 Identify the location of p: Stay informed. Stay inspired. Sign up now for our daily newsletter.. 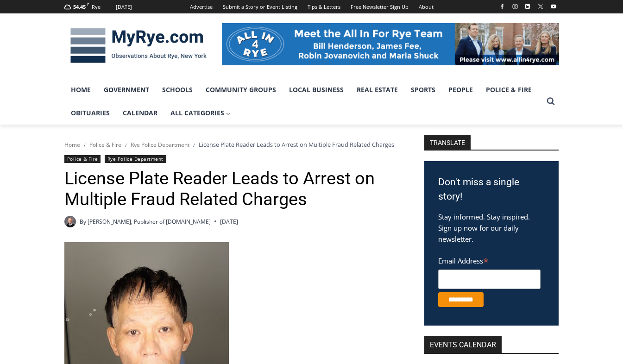
(491, 228).